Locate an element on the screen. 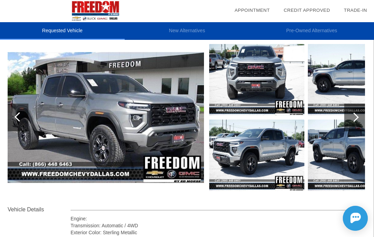 This screenshot has width=374, height=237. div: Transmission: Automatic / 4WD is located at coordinates (217, 226).